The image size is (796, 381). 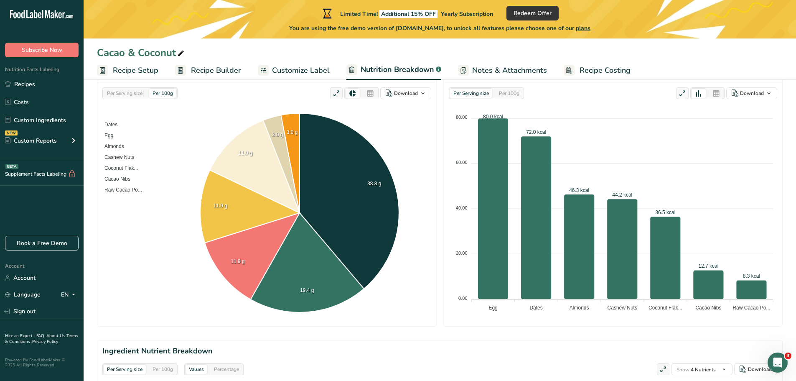 I want to click on span: Dates, so click(x=108, y=124).